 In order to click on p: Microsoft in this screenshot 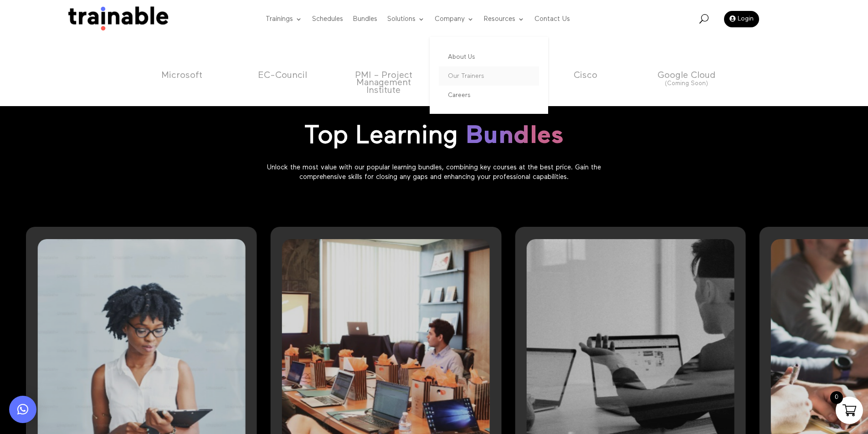, I will do `click(182, 75)`.